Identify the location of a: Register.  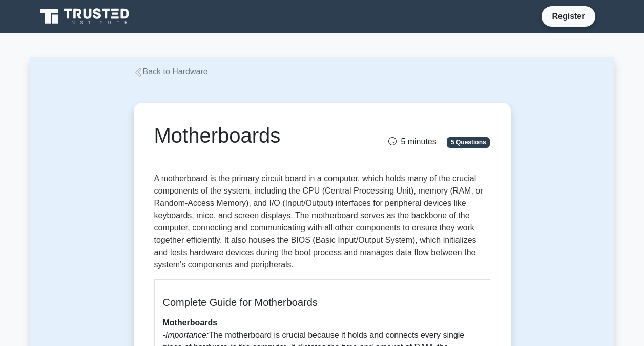
(569, 16).